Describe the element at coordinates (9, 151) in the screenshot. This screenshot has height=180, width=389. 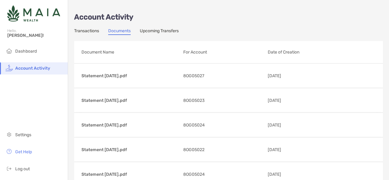
I see `img: get-help icon` at that location.